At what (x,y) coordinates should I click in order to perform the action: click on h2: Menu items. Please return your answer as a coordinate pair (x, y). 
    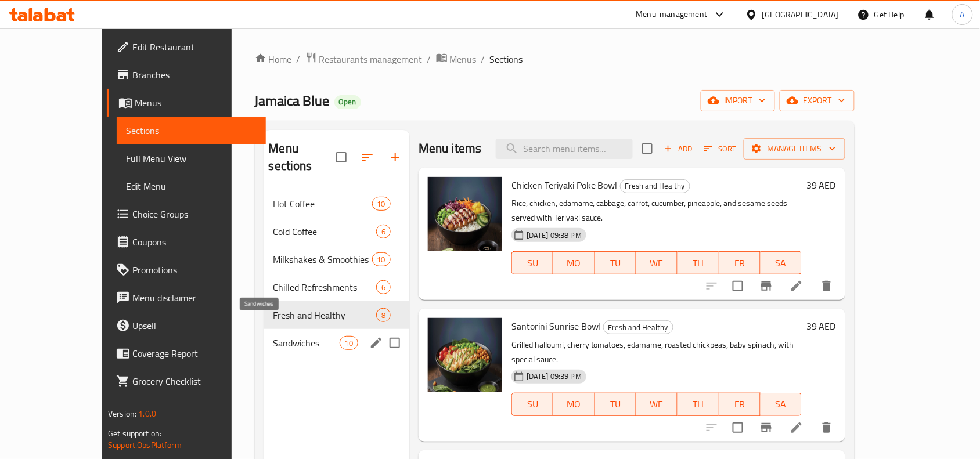
    Looking at the image, I should click on (450, 148).